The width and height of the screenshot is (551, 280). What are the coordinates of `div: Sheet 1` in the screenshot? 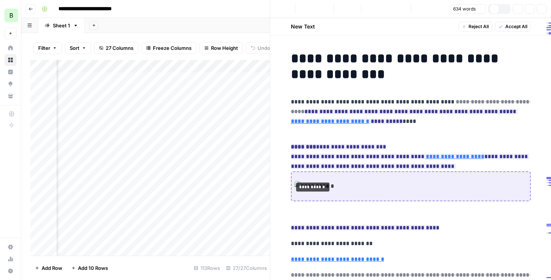 It's located at (61, 25).